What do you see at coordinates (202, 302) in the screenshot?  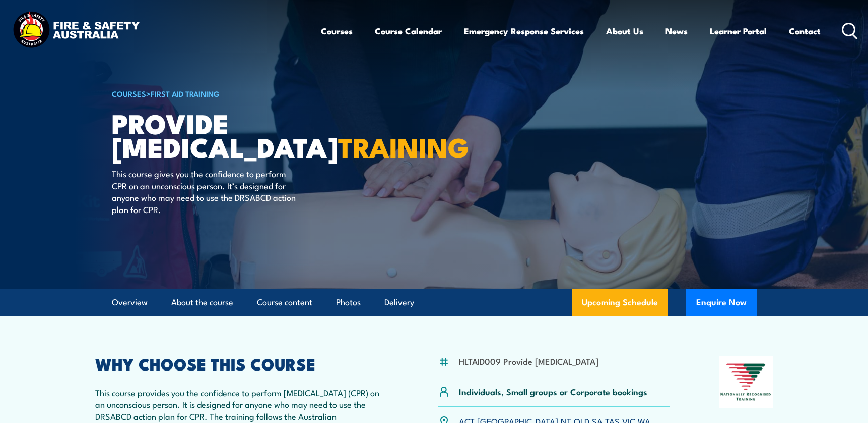 I see `a: About the course` at bounding box center [202, 302].